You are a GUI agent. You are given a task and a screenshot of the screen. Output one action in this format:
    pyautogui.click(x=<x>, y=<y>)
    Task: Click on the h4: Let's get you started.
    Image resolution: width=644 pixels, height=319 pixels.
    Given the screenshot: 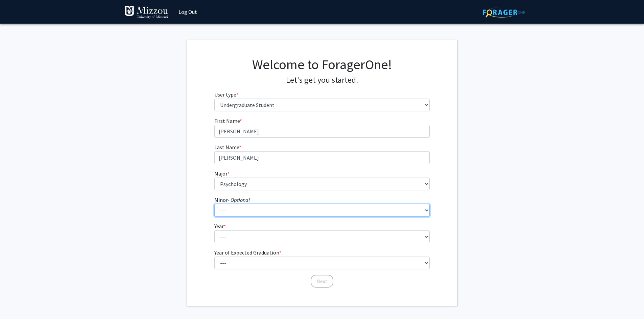 What is the action you would take?
    pyautogui.click(x=322, y=80)
    